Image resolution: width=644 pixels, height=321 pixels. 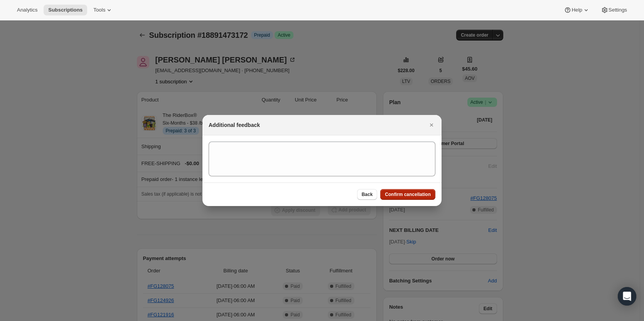 I want to click on span: Confirm cancellation, so click(x=408, y=195).